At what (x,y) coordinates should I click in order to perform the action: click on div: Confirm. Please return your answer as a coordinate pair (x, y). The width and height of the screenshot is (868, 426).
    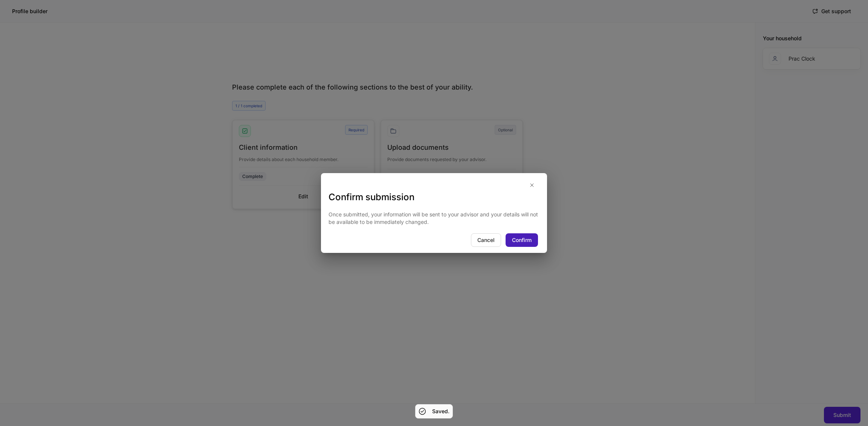
    Looking at the image, I should click on (522, 240).